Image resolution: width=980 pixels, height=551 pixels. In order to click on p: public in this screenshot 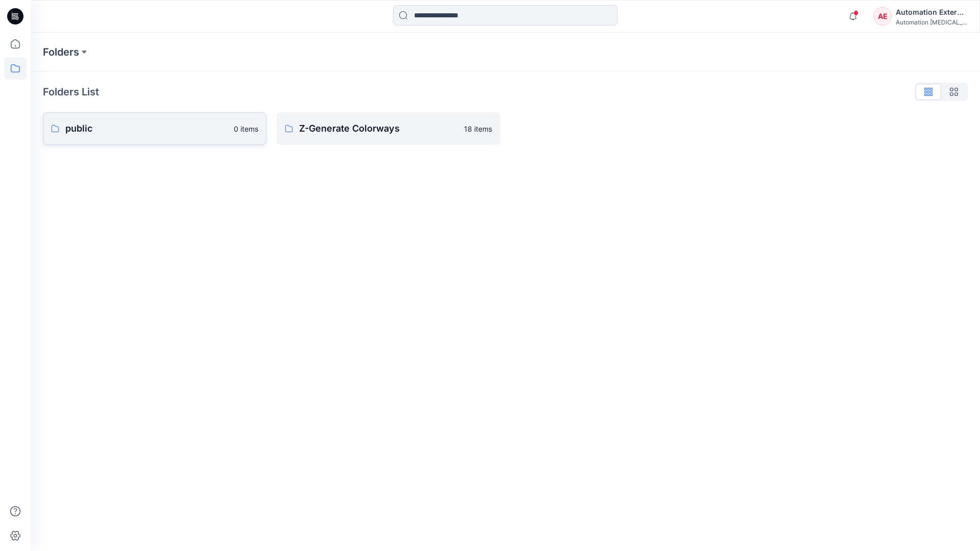, I will do `click(147, 128)`.